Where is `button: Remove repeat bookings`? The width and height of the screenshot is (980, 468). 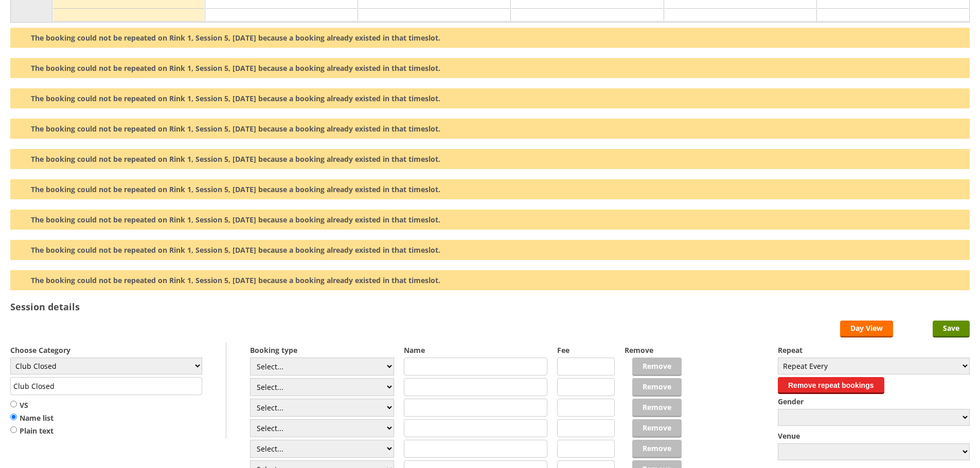 button: Remove repeat bookings is located at coordinates (830, 386).